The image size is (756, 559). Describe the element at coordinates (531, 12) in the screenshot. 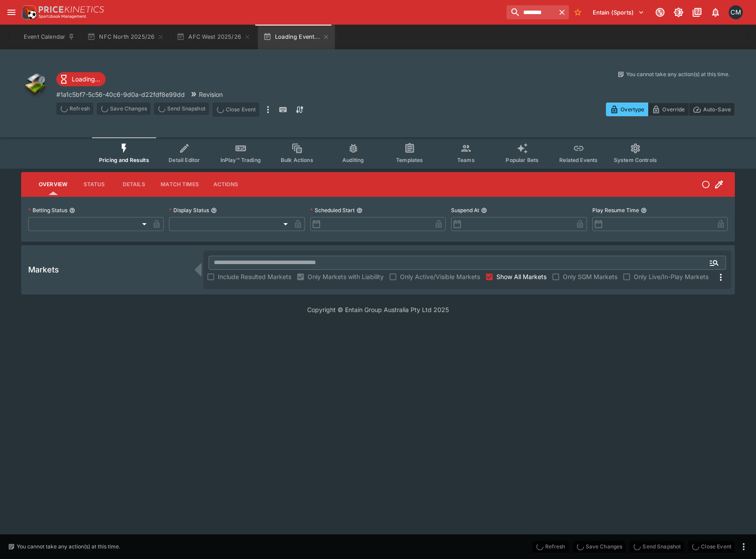

I see `input: search` at that location.